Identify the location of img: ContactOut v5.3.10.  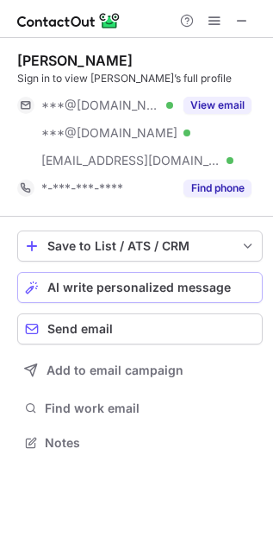
(69, 21).